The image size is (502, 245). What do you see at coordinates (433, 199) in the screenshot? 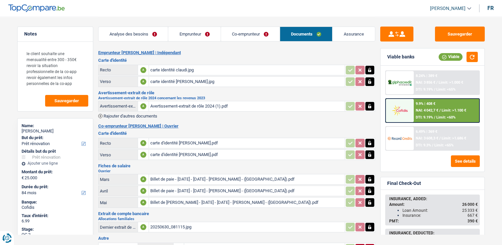
I see `div: INSURANCE, ADDED:` at bounding box center [433, 199].